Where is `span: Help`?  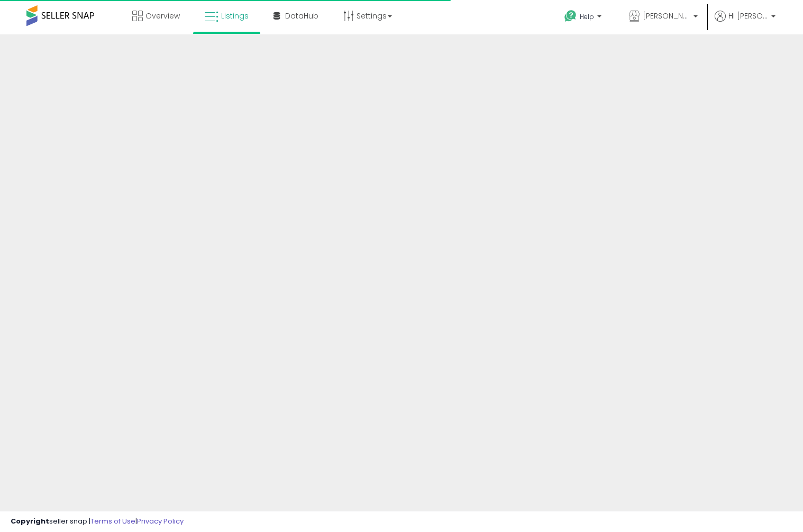
span: Help is located at coordinates (587, 16).